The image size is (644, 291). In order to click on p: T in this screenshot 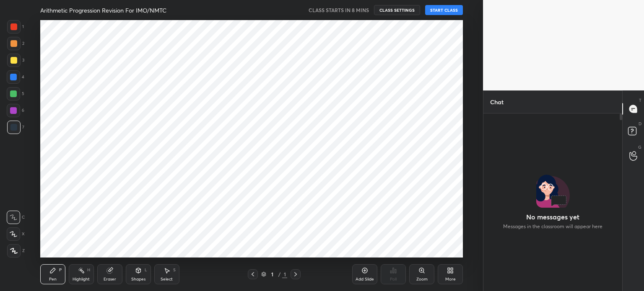, I will do `click(640, 100)`.